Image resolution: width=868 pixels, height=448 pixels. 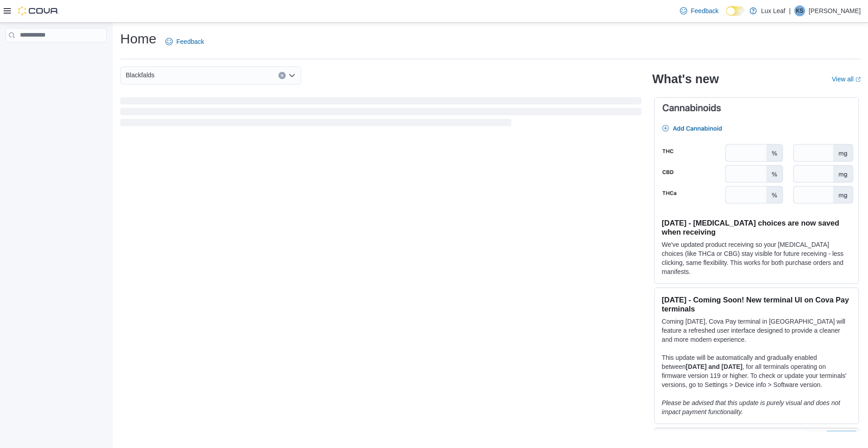 I want to click on p: This update will be automatically and gradually enabled between , for all terminals operating on ..., so click(x=756, y=371).